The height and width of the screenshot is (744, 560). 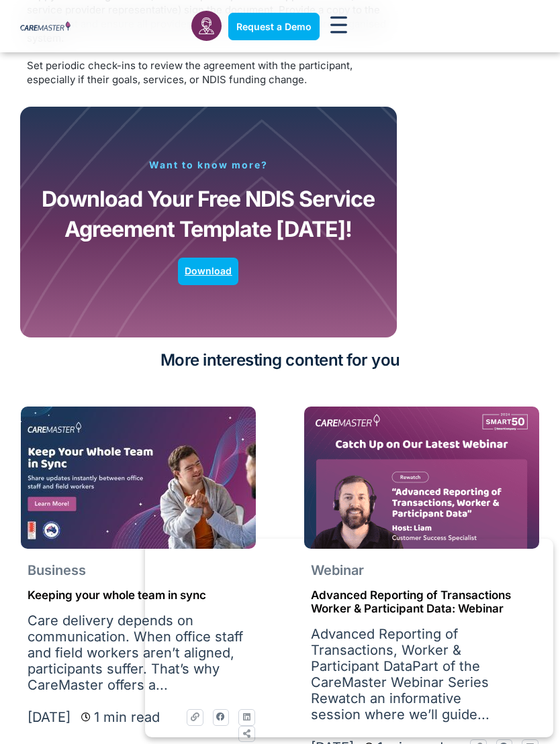 What do you see at coordinates (125, 717) in the screenshot?
I see `span: 1 min read` at bounding box center [125, 717].